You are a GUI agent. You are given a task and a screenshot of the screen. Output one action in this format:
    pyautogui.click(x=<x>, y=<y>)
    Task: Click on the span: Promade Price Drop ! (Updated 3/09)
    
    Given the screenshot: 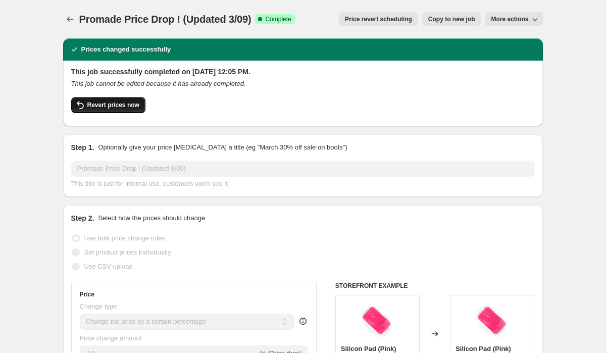 What is the action you would take?
    pyautogui.click(x=165, y=19)
    